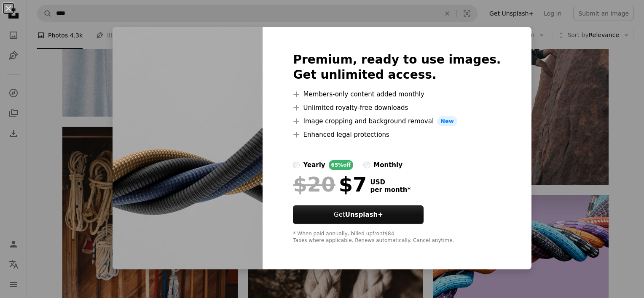 Image resolution: width=644 pixels, height=298 pixels. Describe the element at coordinates (358, 215) in the screenshot. I see `button: GetUnsplash+` at that location.